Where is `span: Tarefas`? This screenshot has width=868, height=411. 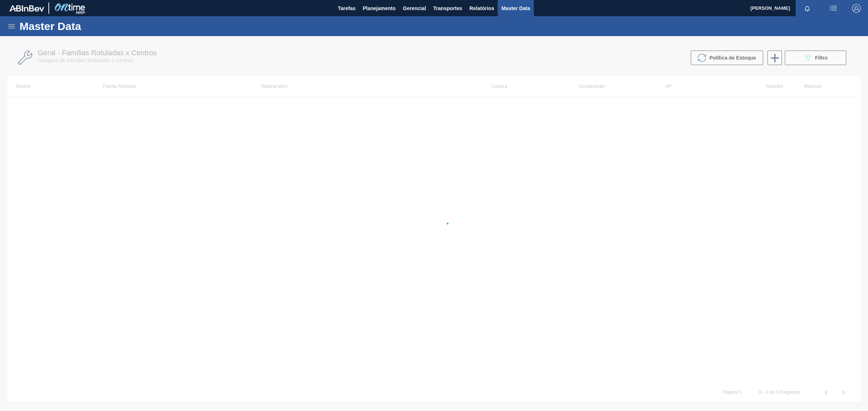
span: Tarefas is located at coordinates (346, 8).